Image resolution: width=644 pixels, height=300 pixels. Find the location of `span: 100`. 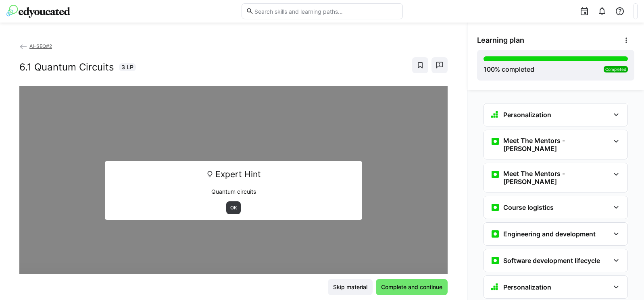

span: 100 is located at coordinates (489, 70).